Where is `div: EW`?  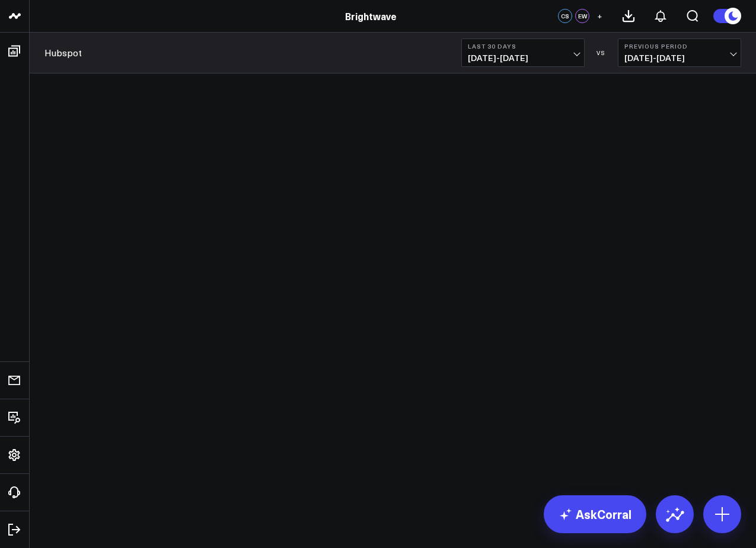 div: EW is located at coordinates (582, 16).